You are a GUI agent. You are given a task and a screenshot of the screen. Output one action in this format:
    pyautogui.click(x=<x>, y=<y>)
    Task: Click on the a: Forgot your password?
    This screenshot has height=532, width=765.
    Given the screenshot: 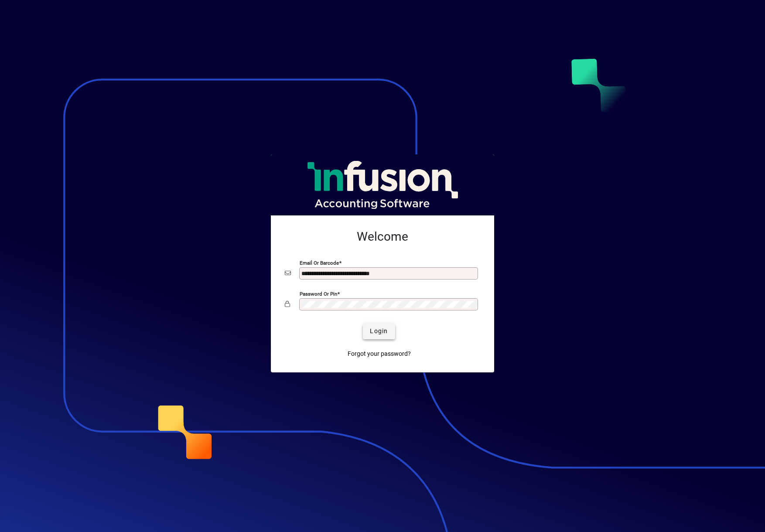 What is the action you would take?
    pyautogui.click(x=379, y=354)
    